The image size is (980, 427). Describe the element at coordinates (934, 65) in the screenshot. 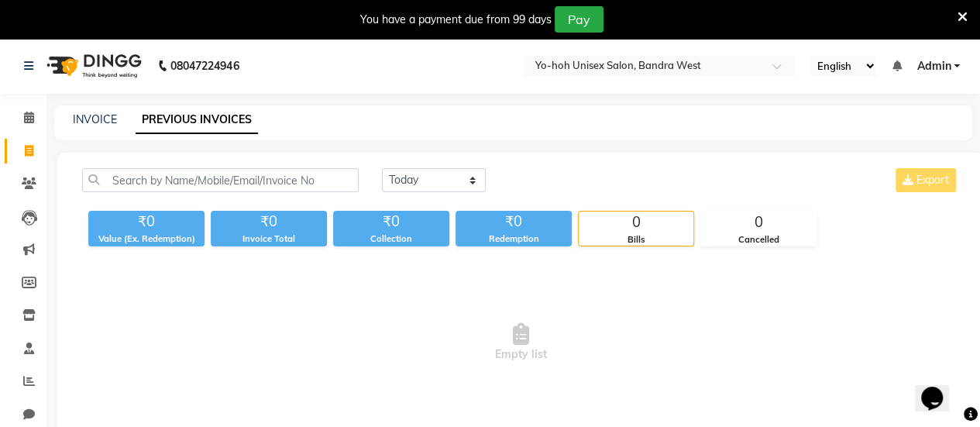

I see `span: Admin` at that location.